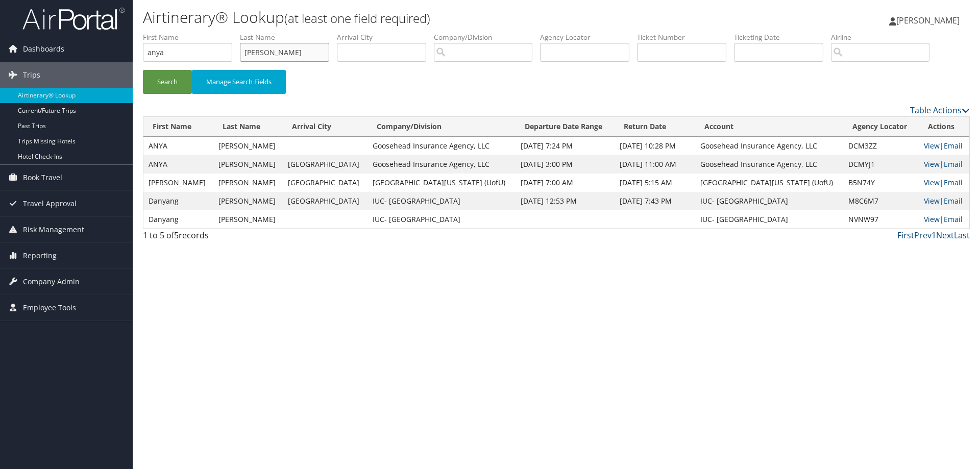  Describe the element at coordinates (939, 110) in the screenshot. I see `a: Table Actions` at that location.